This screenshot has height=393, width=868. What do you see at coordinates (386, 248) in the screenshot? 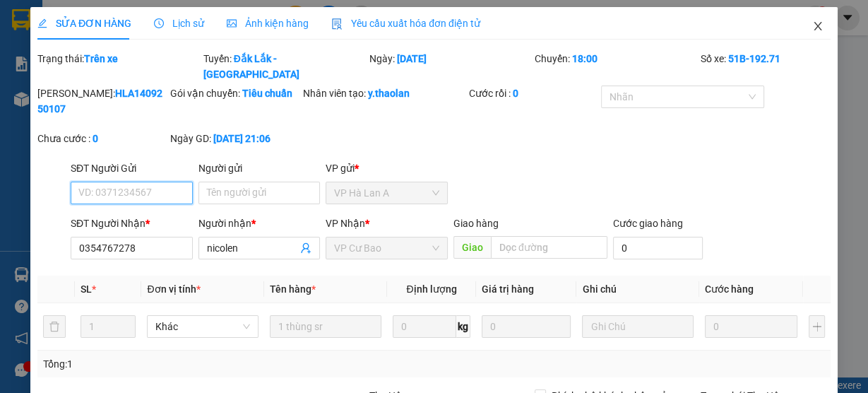
I see `span: VP Cư Bao` at bounding box center [386, 248].